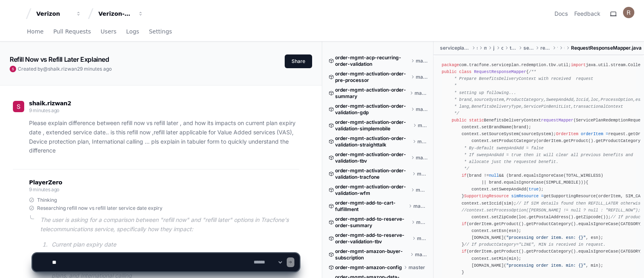 The image size is (644, 278). What do you see at coordinates (372, 222) in the screenshot?
I see `span: order-mgmt-add-to-reserve-order-summary` at bounding box center [372, 222].